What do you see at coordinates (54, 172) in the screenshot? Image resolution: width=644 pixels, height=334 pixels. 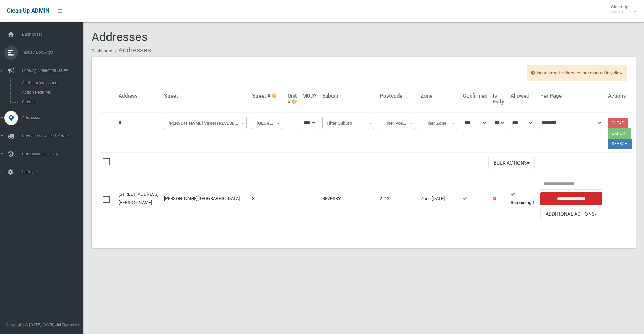 I see `span: Settings` at bounding box center [54, 172].